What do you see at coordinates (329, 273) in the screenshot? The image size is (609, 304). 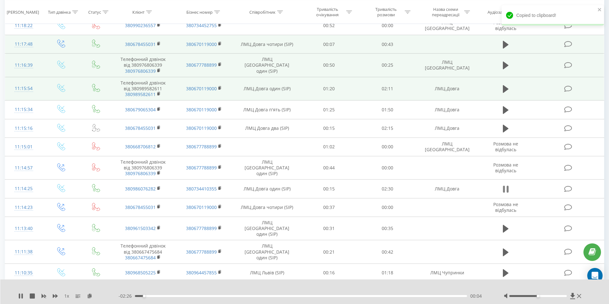 I see `td: 00:16` at bounding box center [329, 273].